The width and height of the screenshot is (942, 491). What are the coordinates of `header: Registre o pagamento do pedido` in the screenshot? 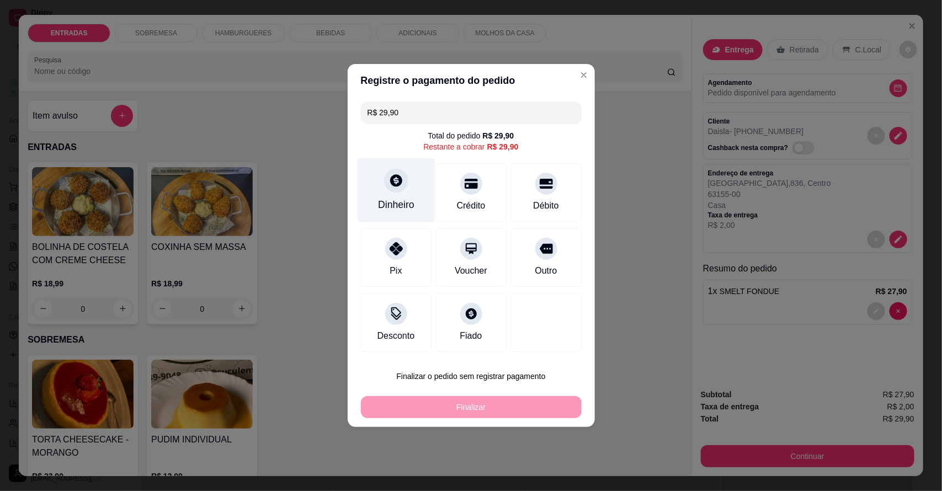 It's located at (471, 81).